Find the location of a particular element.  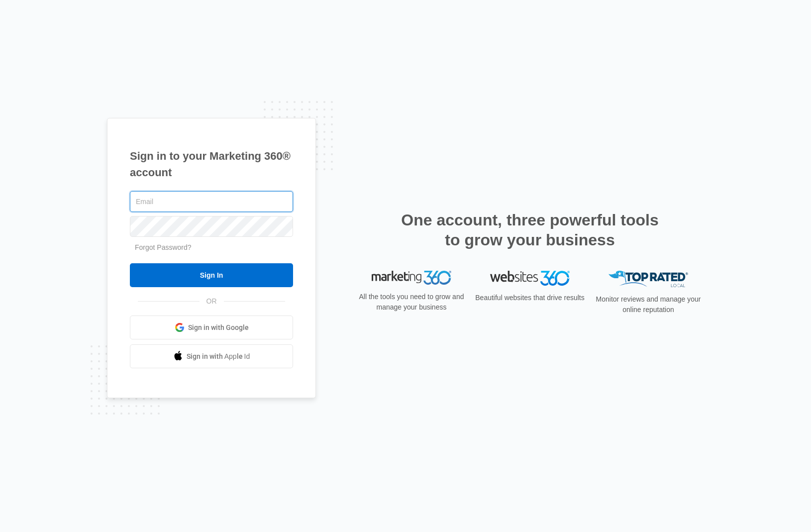

p: Beautiful websites that drive results is located at coordinates (530, 297).